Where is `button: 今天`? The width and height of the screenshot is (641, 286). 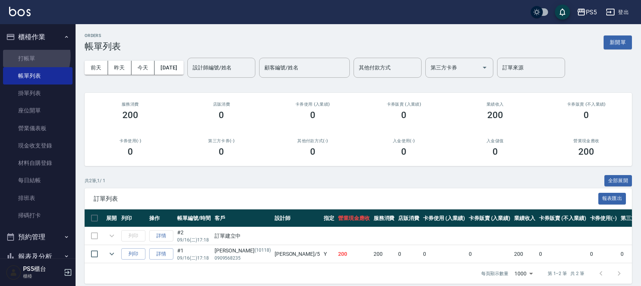
button: 今天 is located at coordinates (143, 68).